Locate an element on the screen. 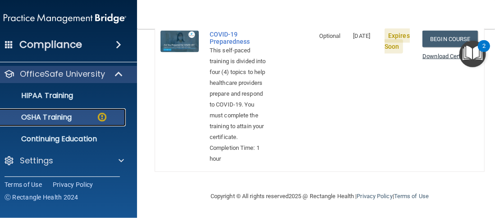 The width and height of the screenshot is (495, 218). span: Expires Soon is located at coordinates (397, 41).